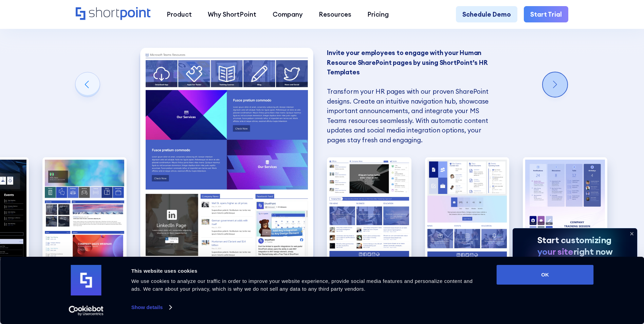  What do you see at coordinates (467, 209) in the screenshot?
I see `div: 5 / 6` at bounding box center [467, 209].